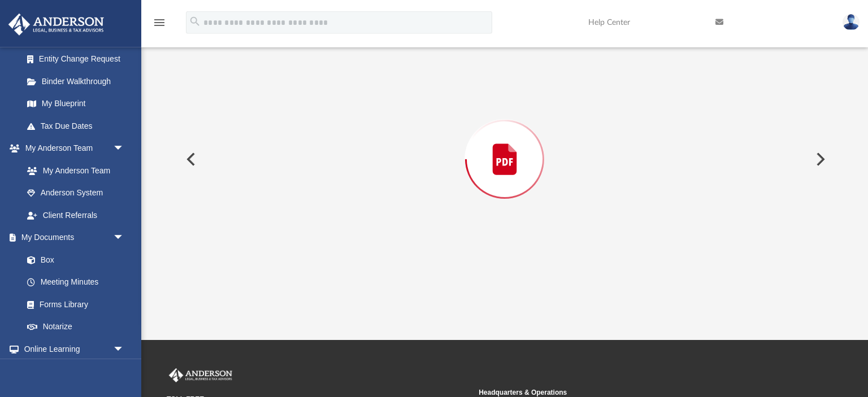  What do you see at coordinates (73, 260) in the screenshot?
I see `a: Box` at bounding box center [73, 260].